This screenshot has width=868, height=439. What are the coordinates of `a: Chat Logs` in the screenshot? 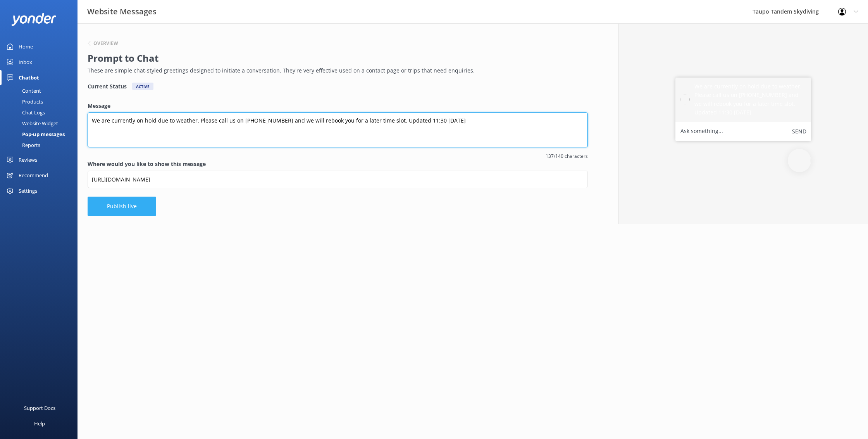 It's located at (41, 112).